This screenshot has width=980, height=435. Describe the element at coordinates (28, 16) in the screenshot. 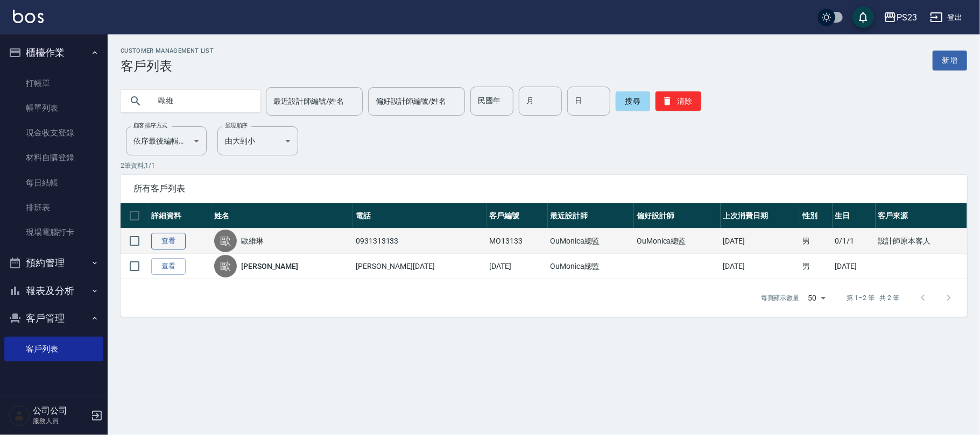

I see `img: Logo` at that location.